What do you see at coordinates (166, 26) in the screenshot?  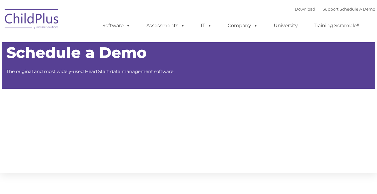 I see `a: Assessments` at bounding box center [166, 26].